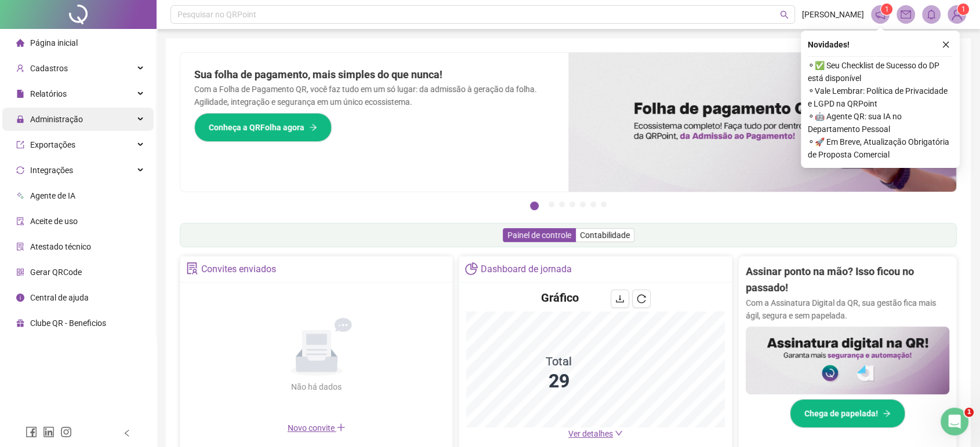 This screenshot has width=980, height=447. Describe the element at coordinates (56, 272) in the screenshot. I see `span: Gerar QRCode` at that location.